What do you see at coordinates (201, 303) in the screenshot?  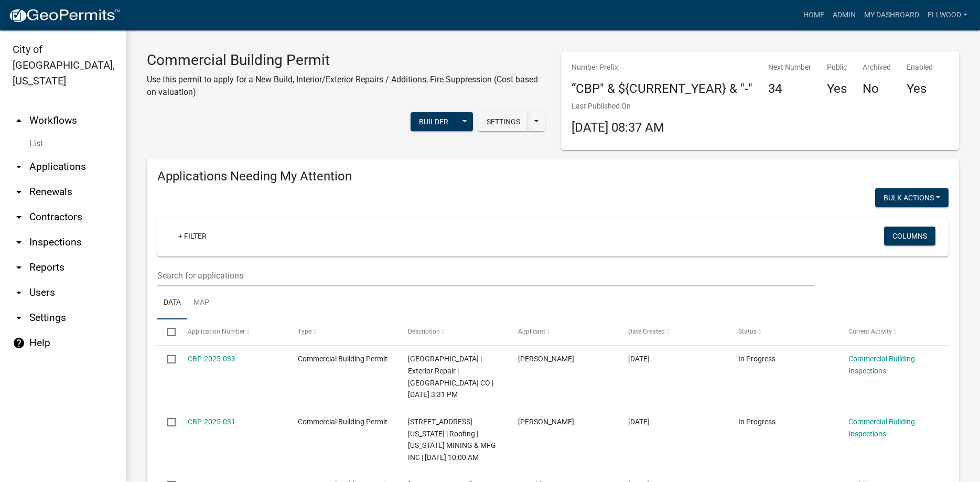 I see `a: Map` at bounding box center [201, 303].